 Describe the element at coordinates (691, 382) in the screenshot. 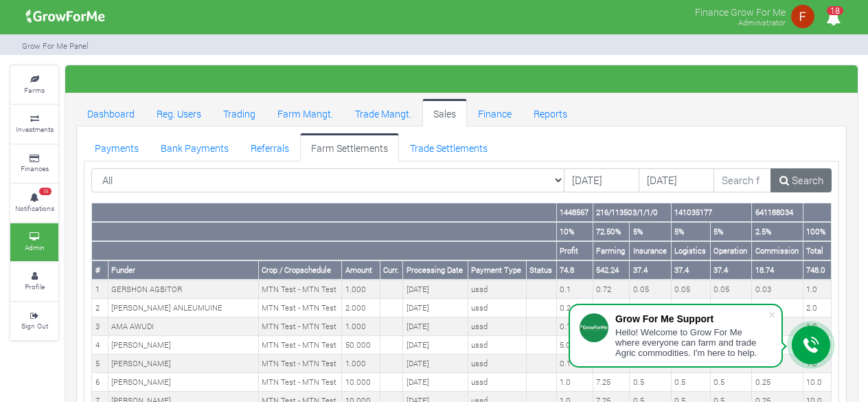

I see `td: 0.5` at that location.